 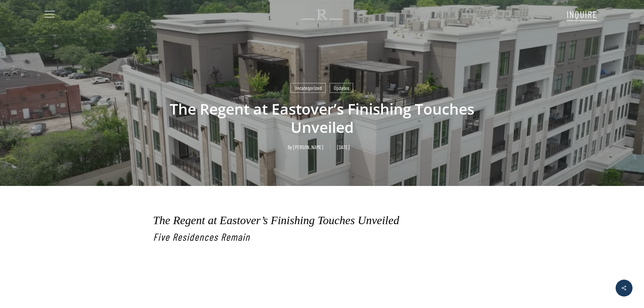 I want to click on em: Five Residences Remain, so click(x=202, y=237).